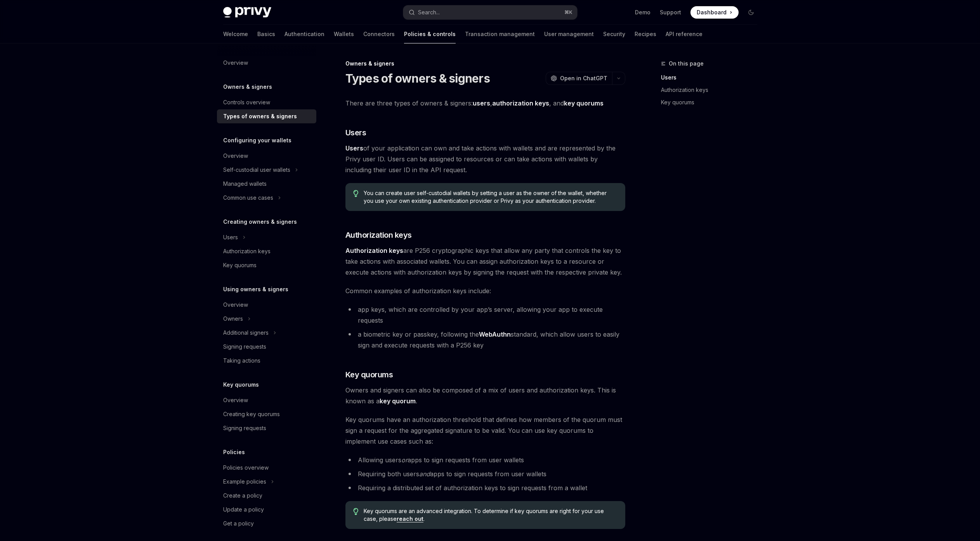  Describe the element at coordinates (246, 468) in the screenshot. I see `div: Policies overview` at that location.